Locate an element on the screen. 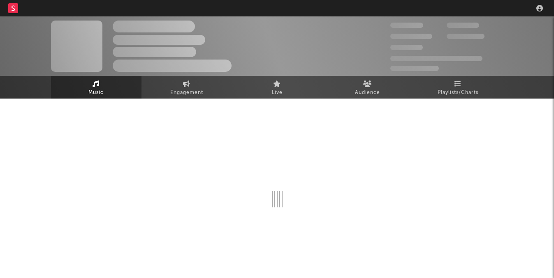  span: 50,000,000 is located at coordinates (411, 36).